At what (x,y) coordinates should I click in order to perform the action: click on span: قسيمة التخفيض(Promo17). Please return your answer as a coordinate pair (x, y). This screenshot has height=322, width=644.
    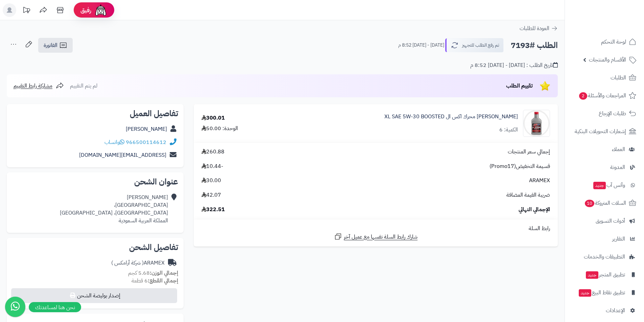
    Looking at the image, I should click on (519, 166).